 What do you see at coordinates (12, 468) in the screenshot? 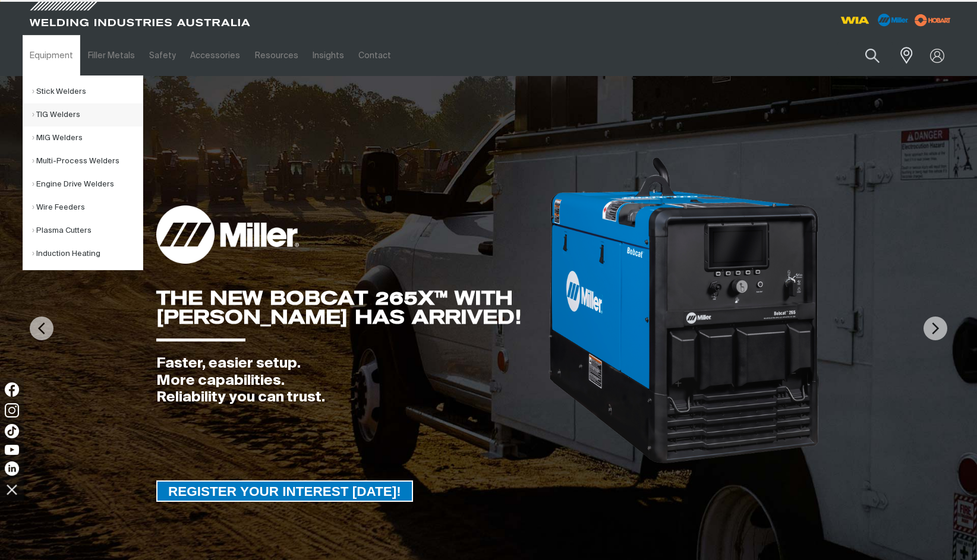
I see `img: LinkedIn` at bounding box center [12, 468].